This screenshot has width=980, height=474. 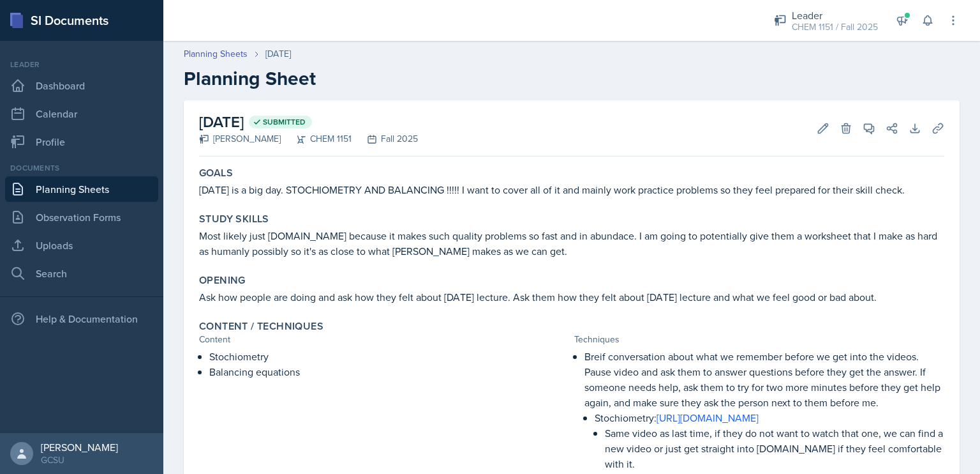 I want to click on label: Study Skills, so click(x=235, y=219).